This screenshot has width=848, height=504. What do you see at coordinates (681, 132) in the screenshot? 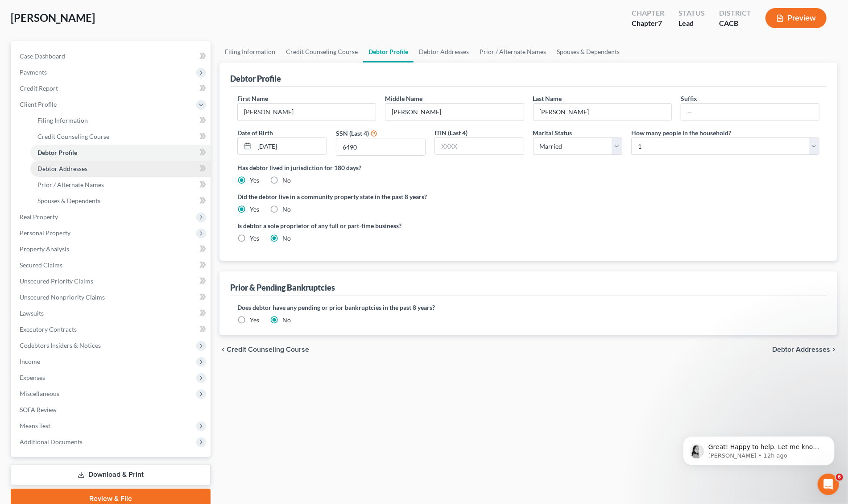
I see `label: How many people in the household?` at bounding box center [681, 132].